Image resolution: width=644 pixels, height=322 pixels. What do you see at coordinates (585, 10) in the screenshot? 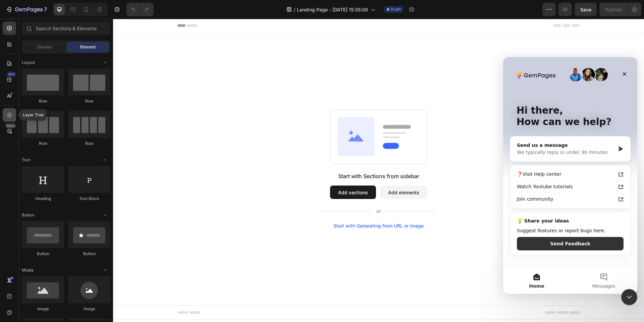
I see `button: Save` at bounding box center [585, 10].